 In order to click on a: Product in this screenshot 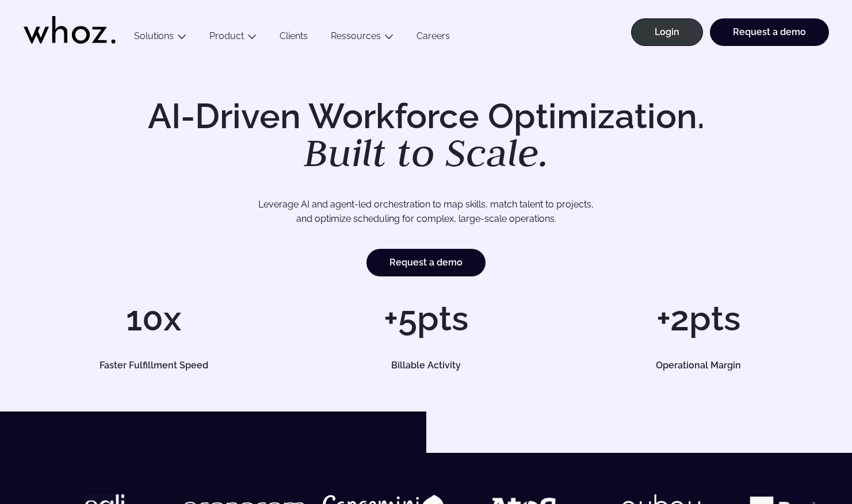, I will do `click(226, 36)`.